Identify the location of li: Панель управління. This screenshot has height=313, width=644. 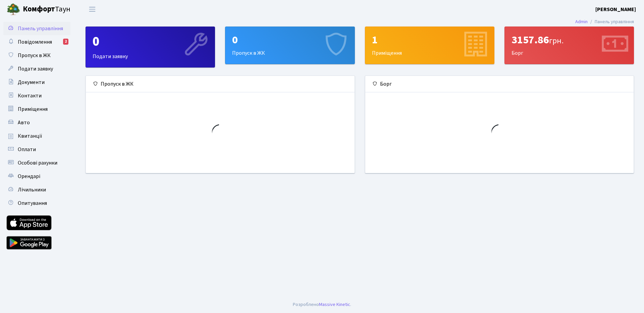
(611, 22).